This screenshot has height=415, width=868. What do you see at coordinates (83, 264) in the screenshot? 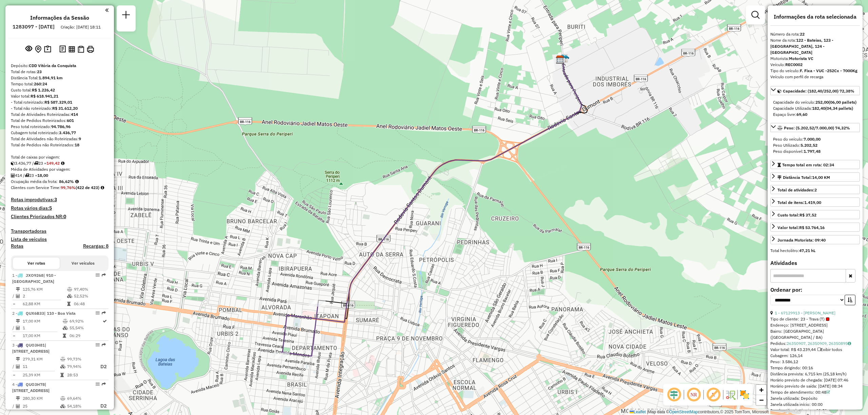
I see `button: Ver veículos` at bounding box center [83, 264].